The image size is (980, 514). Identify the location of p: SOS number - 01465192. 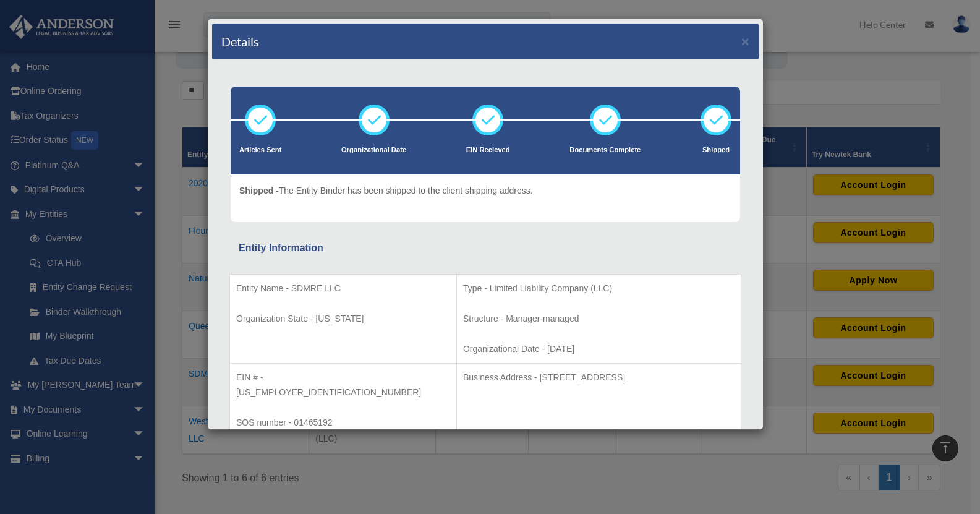
(343, 422).